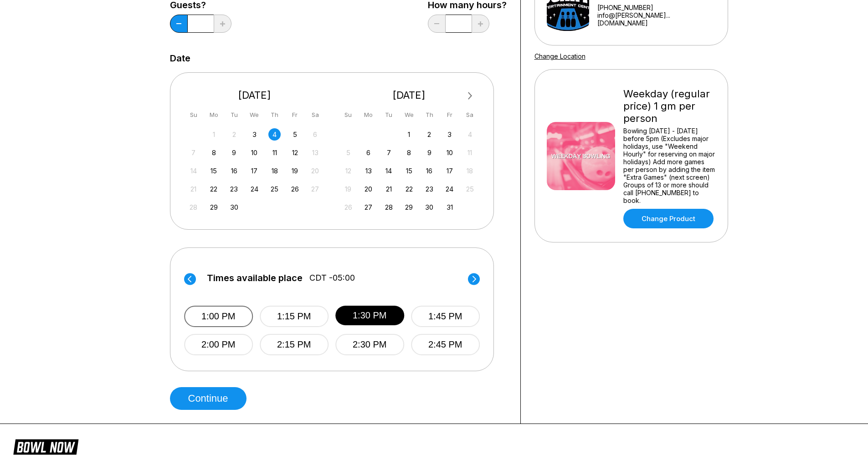 This screenshot has height=469, width=868. Describe the element at coordinates (234, 189) in the screenshot. I see `div: Choose Tuesday, September 23rd, 2025` at that location.